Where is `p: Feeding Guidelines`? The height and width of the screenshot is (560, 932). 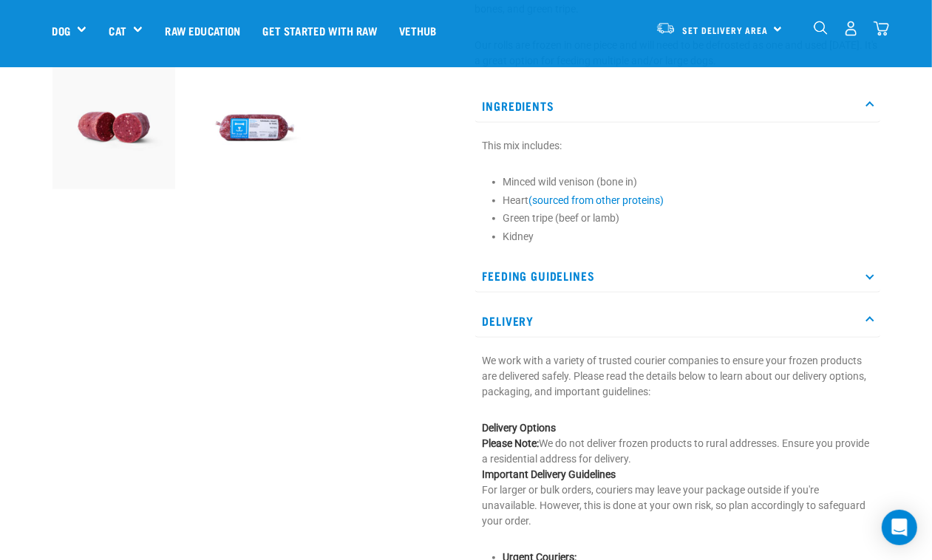 p: Feeding Guidelines is located at coordinates (678, 276).